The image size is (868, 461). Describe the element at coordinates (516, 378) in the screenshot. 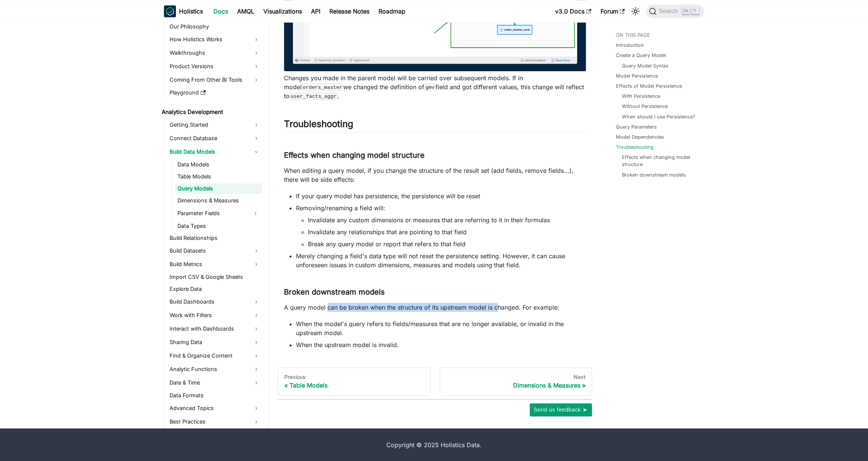

I see `div: Next` at that location.